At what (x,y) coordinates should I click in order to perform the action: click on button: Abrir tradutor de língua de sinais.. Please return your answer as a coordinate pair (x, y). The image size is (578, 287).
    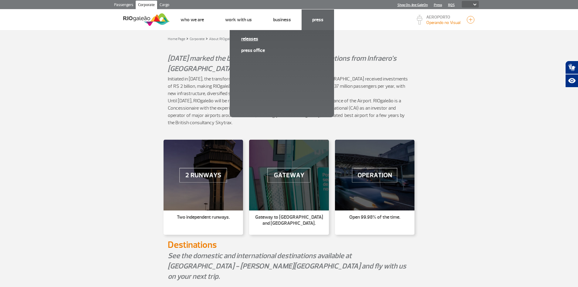
    Looking at the image, I should click on (572, 67).